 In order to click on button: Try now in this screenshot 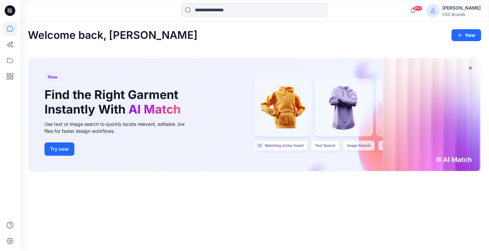, I will do `click(59, 149)`.